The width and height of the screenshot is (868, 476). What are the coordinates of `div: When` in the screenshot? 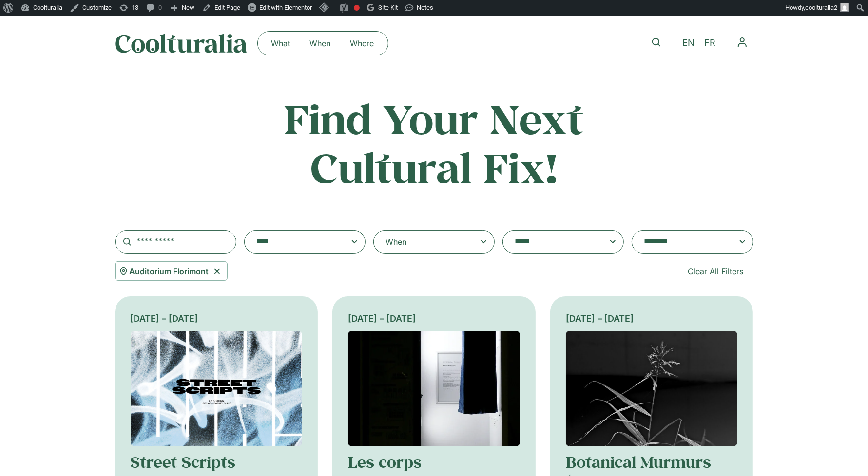 It's located at (396, 242).